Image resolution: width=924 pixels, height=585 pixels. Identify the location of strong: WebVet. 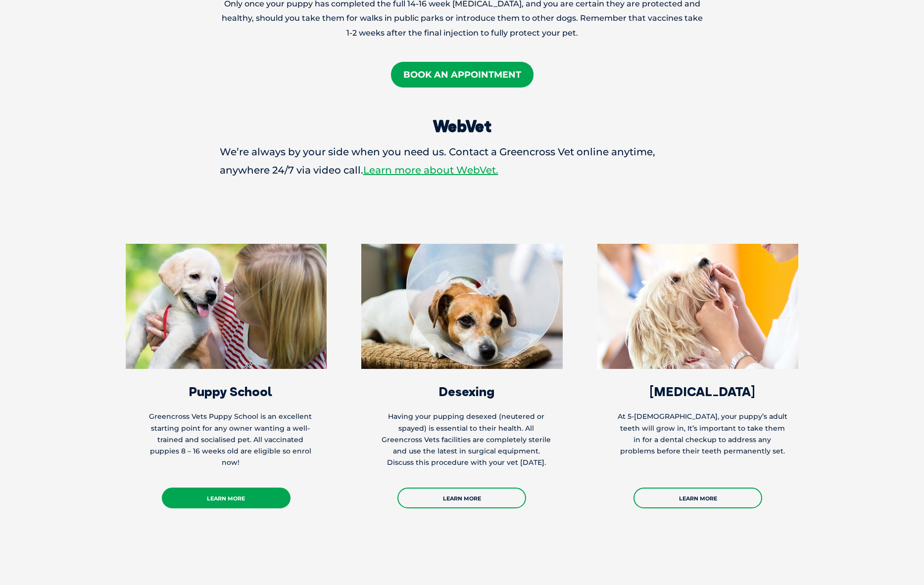
(462, 127).